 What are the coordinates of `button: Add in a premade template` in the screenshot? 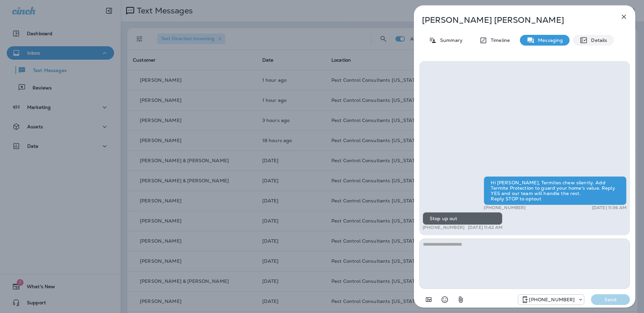 It's located at (429, 300).